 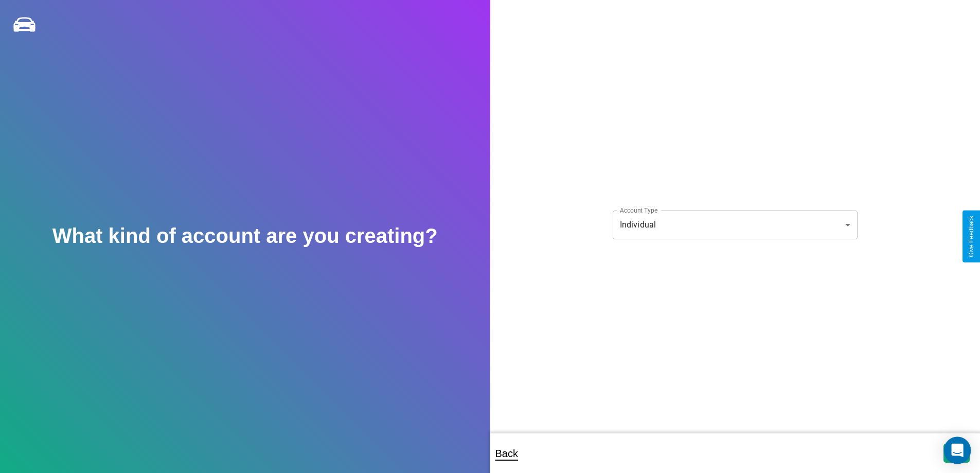 What do you see at coordinates (245, 236) in the screenshot?
I see `h2: What kind of account are you creating?` at bounding box center [245, 236].